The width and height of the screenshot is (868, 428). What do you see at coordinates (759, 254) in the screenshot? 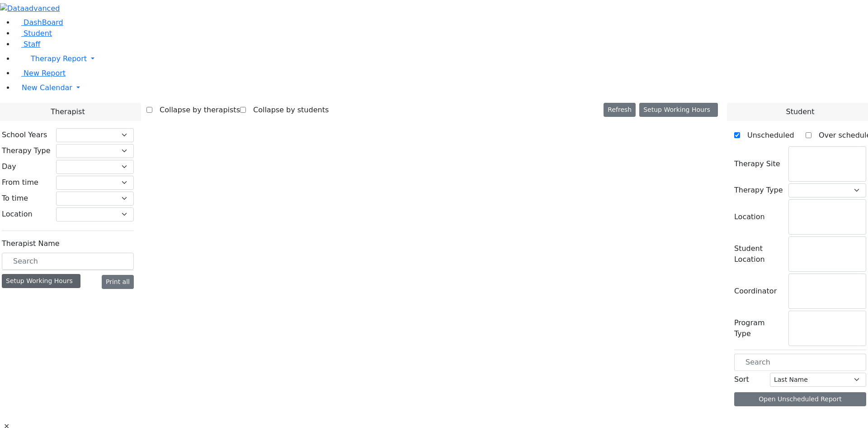
I see `label: Student Location` at bounding box center [759, 254].